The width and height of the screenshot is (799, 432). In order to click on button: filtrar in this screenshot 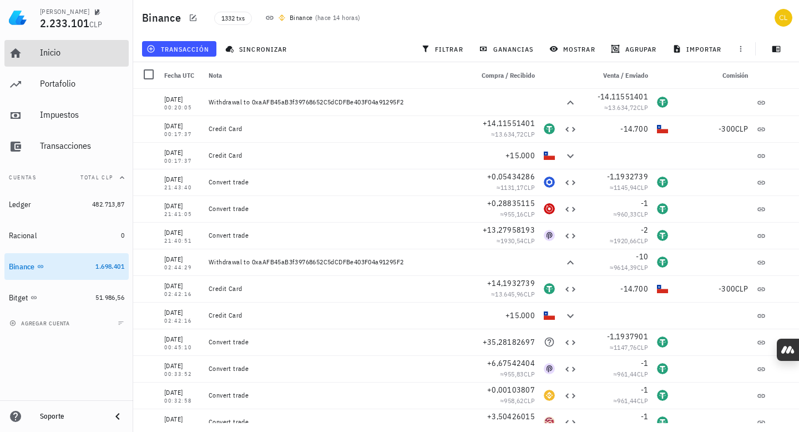, I will do `click(443, 49)`.